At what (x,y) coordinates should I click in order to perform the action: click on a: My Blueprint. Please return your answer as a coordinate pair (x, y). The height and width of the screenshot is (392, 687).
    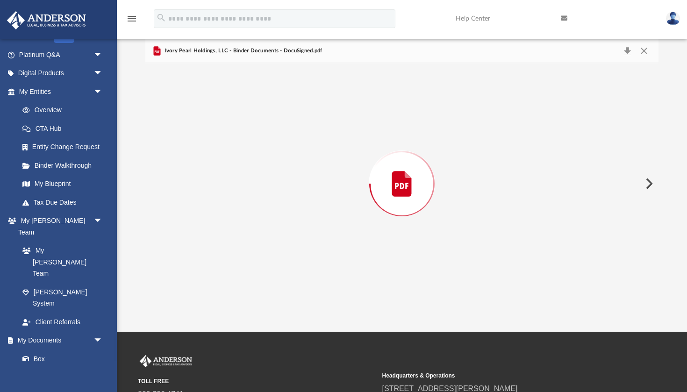
    Looking at the image, I should click on (63, 184).